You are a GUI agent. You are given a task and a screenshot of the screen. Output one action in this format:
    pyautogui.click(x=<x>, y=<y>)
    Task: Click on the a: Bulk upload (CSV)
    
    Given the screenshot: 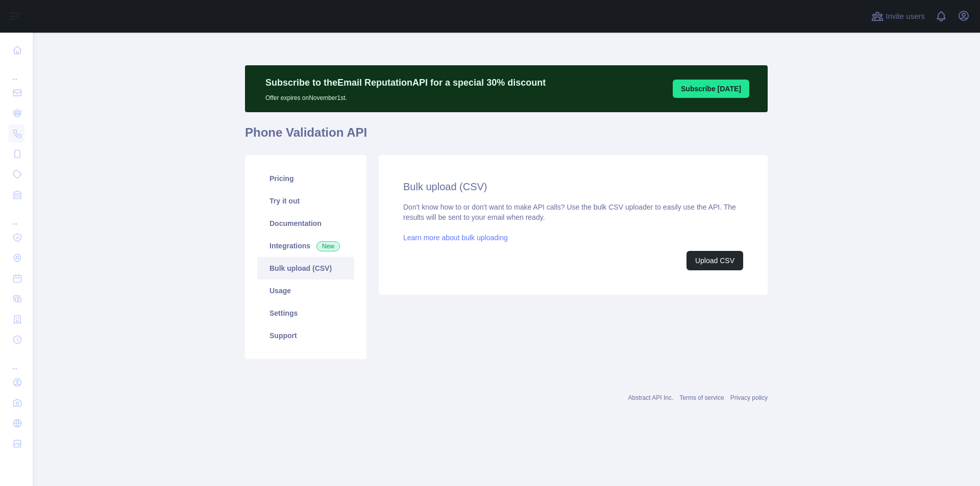 What is the action you would take?
    pyautogui.click(x=306, y=268)
    